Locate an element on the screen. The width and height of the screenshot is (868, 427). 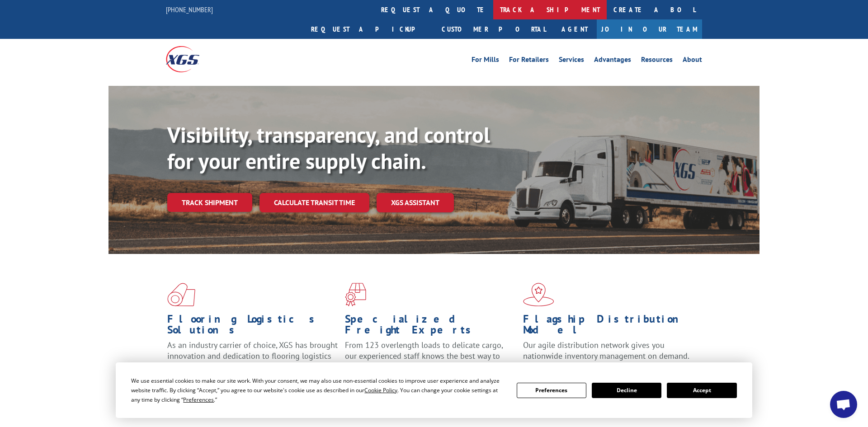
a: About is located at coordinates (692, 61).